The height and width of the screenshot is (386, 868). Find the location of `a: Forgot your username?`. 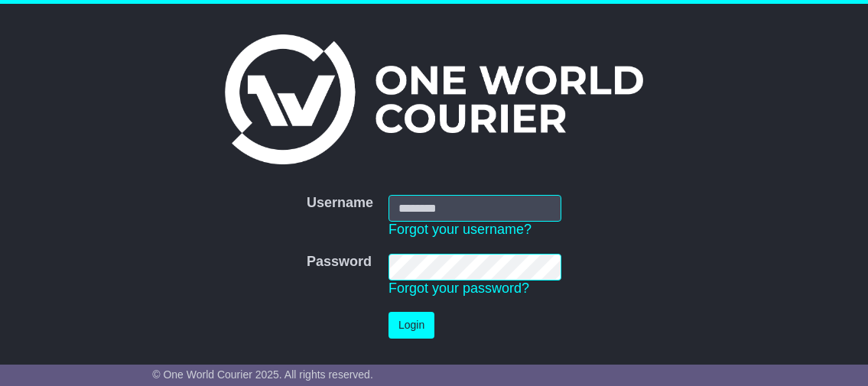

a: Forgot your username? is located at coordinates (459, 229).